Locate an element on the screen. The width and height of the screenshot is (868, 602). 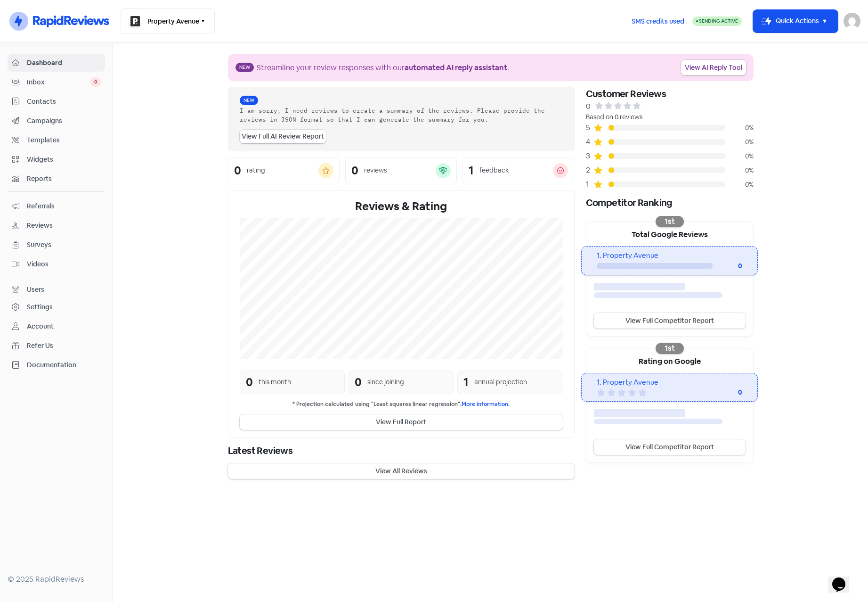
span: Reports is located at coordinates (64, 179).